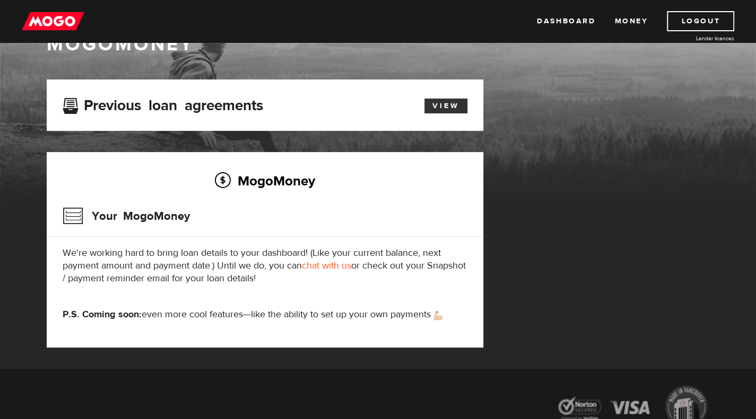 Image resolution: width=756 pixels, height=419 pixels. What do you see at coordinates (445, 106) in the screenshot?
I see `a: View` at bounding box center [445, 106].